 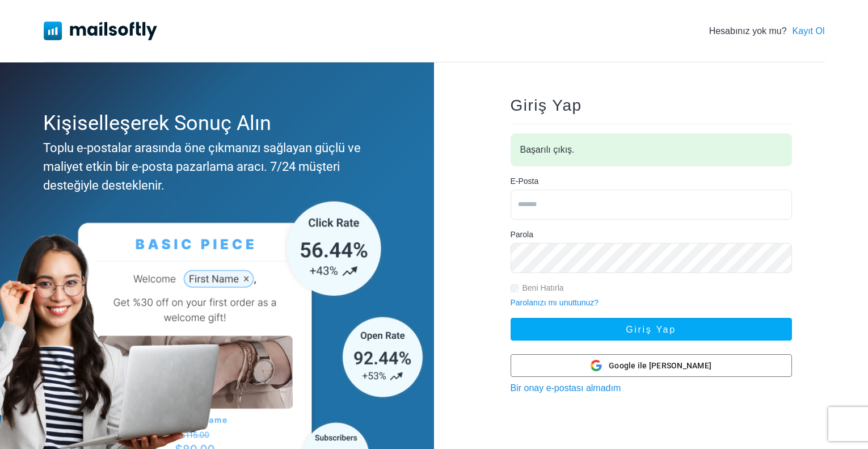 What do you see at coordinates (547, 105) in the screenshot?
I see `span: Giriş Yap` at bounding box center [547, 105].